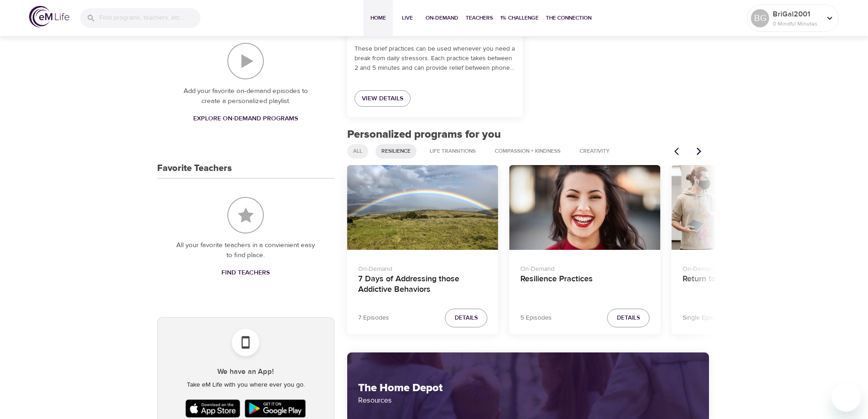  What do you see at coordinates (442, 17) in the screenshot?
I see `span: On-Demand` at bounding box center [442, 17].